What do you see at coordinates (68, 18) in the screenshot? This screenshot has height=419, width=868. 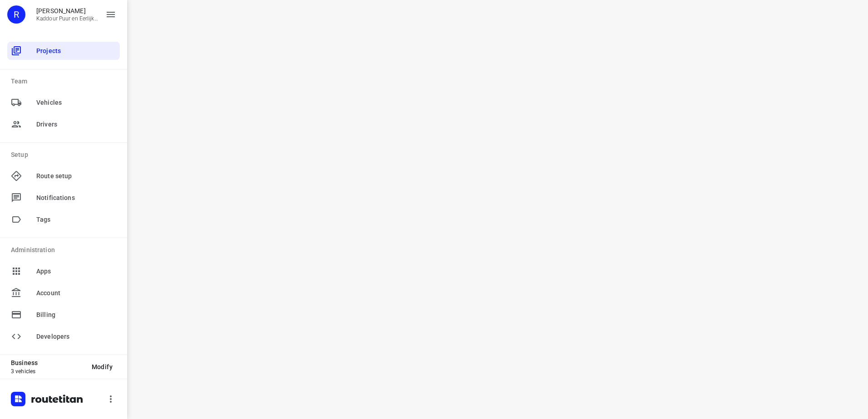 I see `p: Kaddour Puur en Eerlijk Vlees B.V.` at bounding box center [68, 18].